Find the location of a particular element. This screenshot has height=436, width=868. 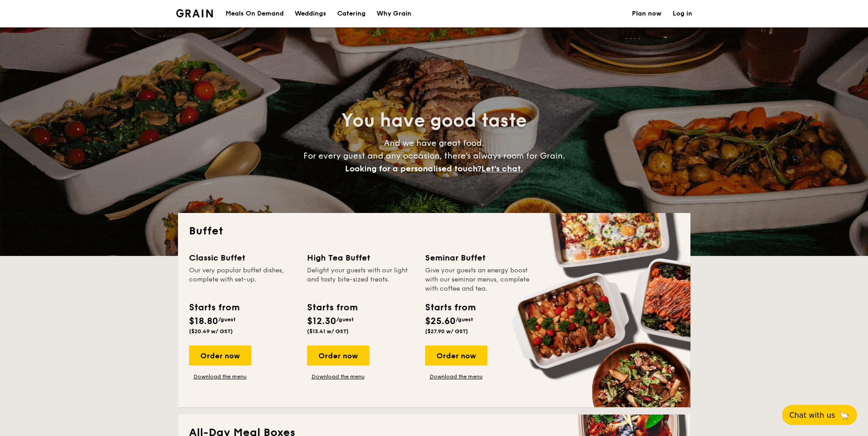

div: Give your guests an energy boost with our seminar menus, complete with coffee and tea. is located at coordinates (479, 280).